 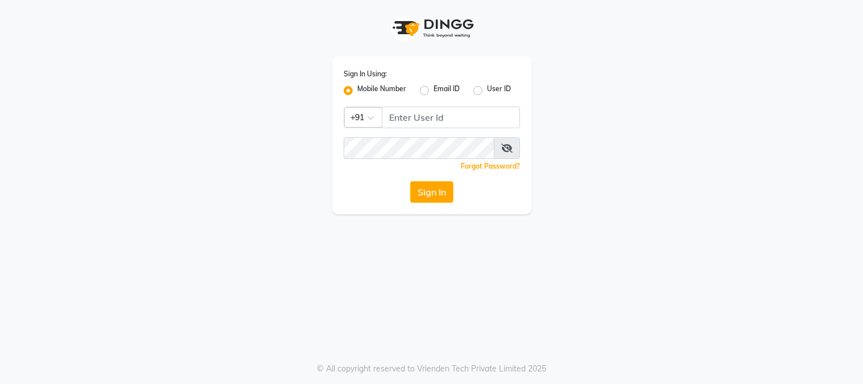 What do you see at coordinates (432, 192) in the screenshot?
I see `button: Sign In` at bounding box center [432, 192].